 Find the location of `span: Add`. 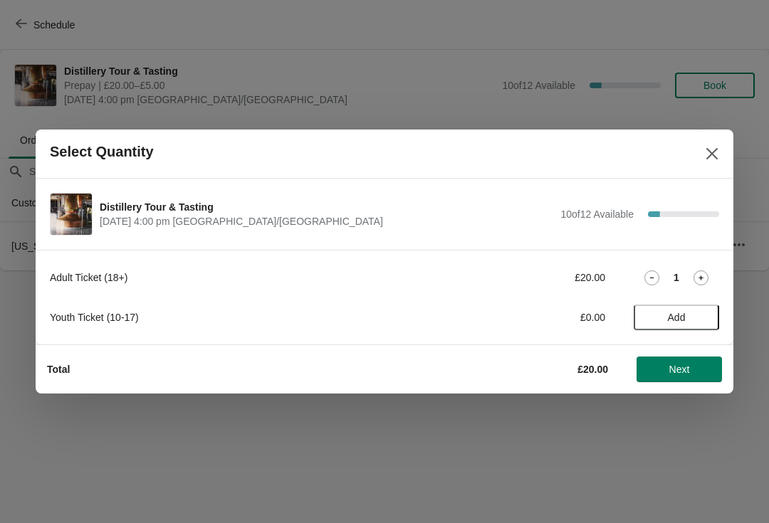

span: Add is located at coordinates (676, 317).